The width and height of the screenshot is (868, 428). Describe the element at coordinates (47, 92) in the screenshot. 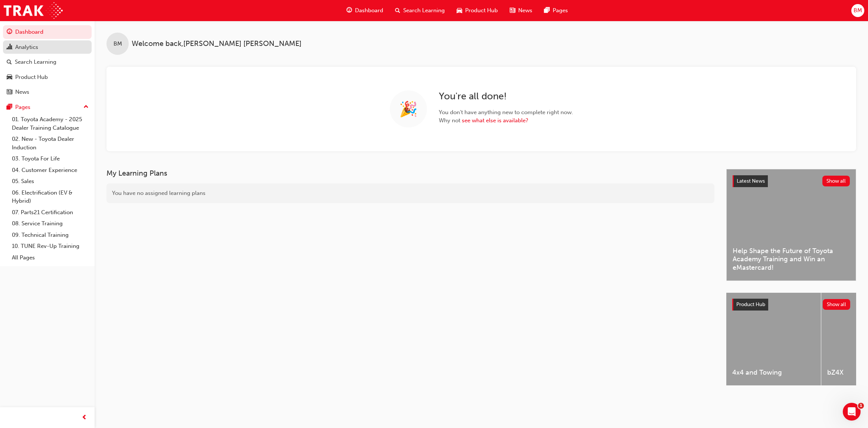

I see `a: News` at that location.